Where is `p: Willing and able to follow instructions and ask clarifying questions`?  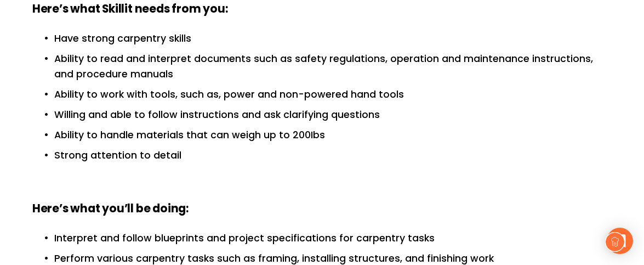
p: Willing and able to follow instructions and ask clarifying questions is located at coordinates (333, 115).